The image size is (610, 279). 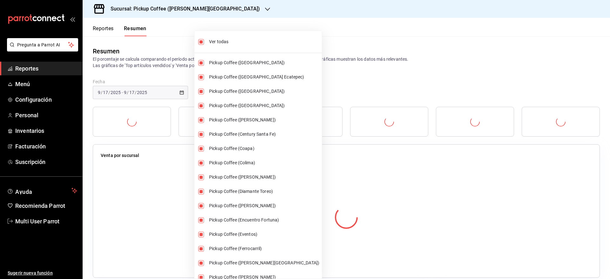 What do you see at coordinates (264, 191) in the screenshot?
I see `span: Pickup Coffee (Diamante Toreo)` at bounding box center [264, 191].